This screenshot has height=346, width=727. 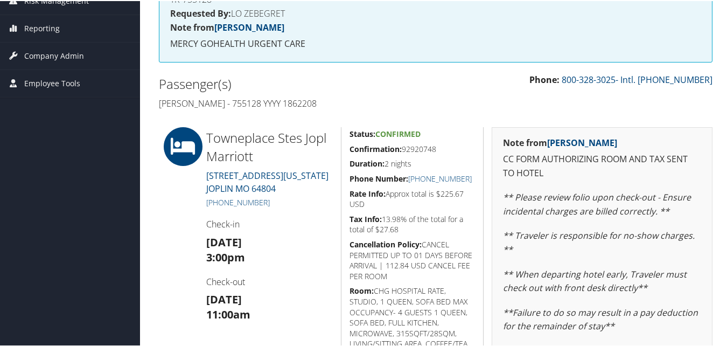 What do you see at coordinates (436, 12) in the screenshot?
I see `h4: LO ZEBEGRET` at bounding box center [436, 12].